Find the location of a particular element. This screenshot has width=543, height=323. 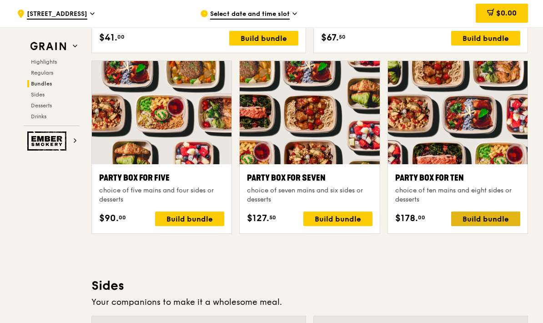

h3: Sides is located at coordinates (310, 286).